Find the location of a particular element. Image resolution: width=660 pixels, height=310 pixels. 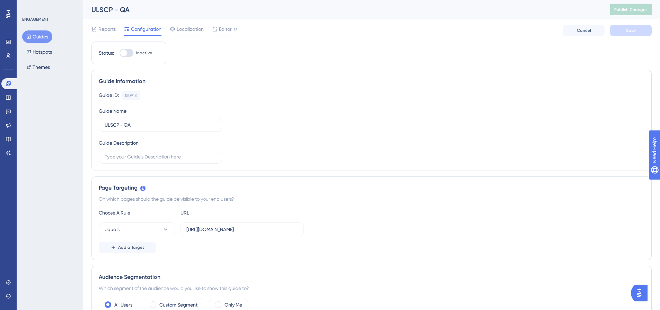

div: Choose A Rule is located at coordinates (137, 213).